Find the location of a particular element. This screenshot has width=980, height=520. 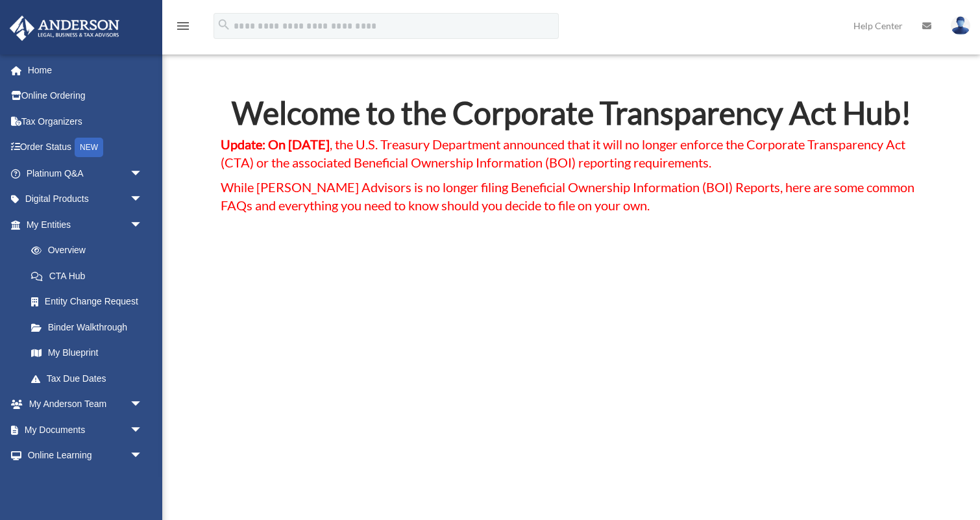

a: Platinum Q&Aarrow_drop_down is located at coordinates (86, 174).